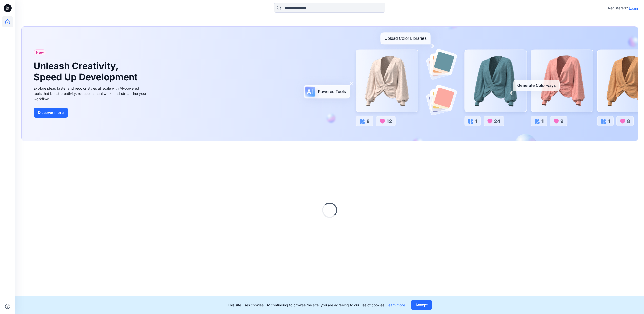  I want to click on button: Accept, so click(422, 305).